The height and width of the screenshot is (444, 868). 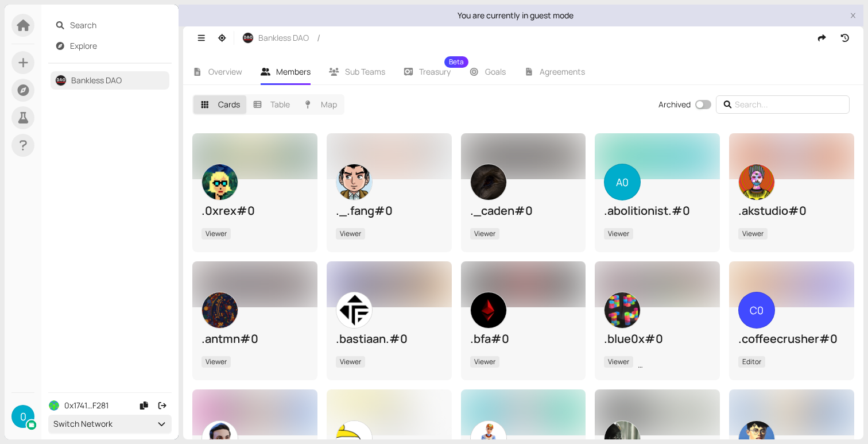 I want to click on span: Goals, so click(x=495, y=72).